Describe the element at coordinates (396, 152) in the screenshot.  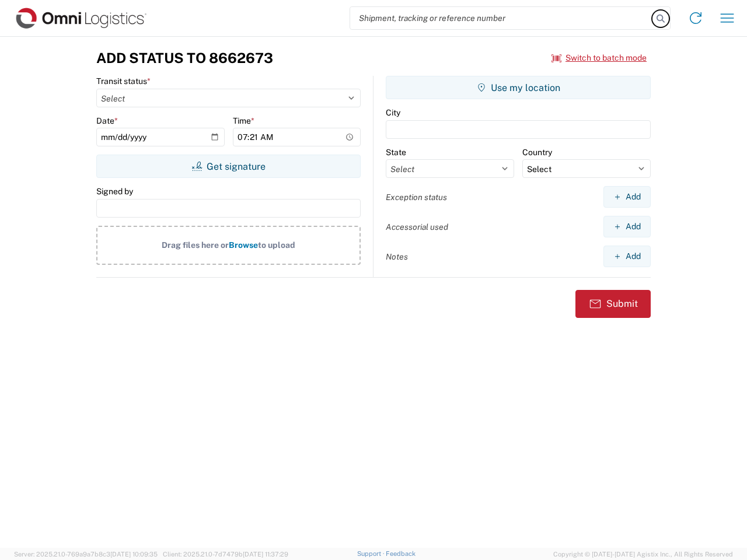
I see `label: State` at that location.